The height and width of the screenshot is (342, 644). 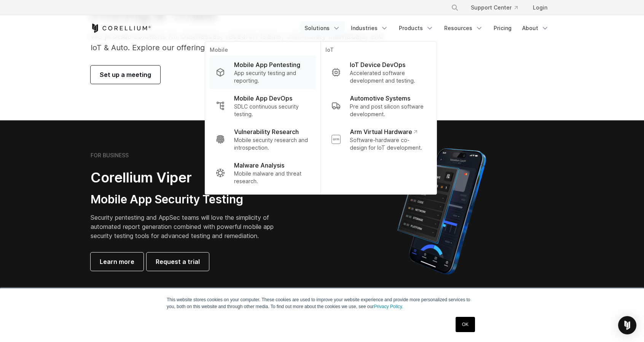 I want to click on p: Mobile security research and introspection., so click(x=272, y=144).